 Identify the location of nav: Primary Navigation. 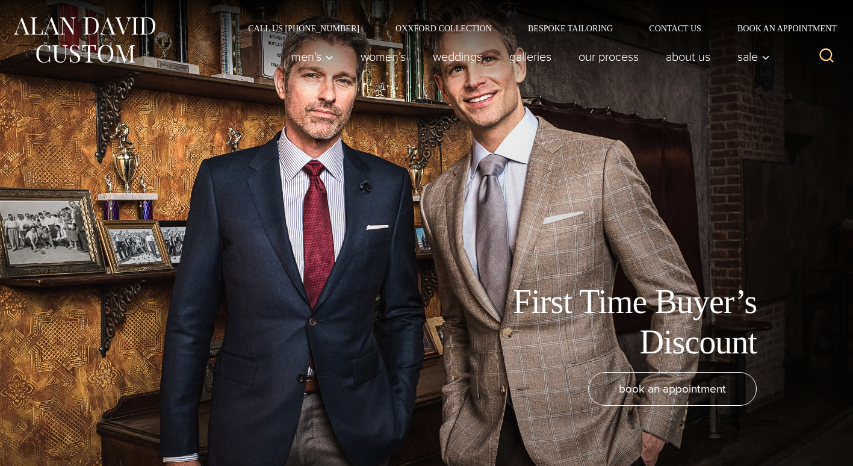
(528, 57).